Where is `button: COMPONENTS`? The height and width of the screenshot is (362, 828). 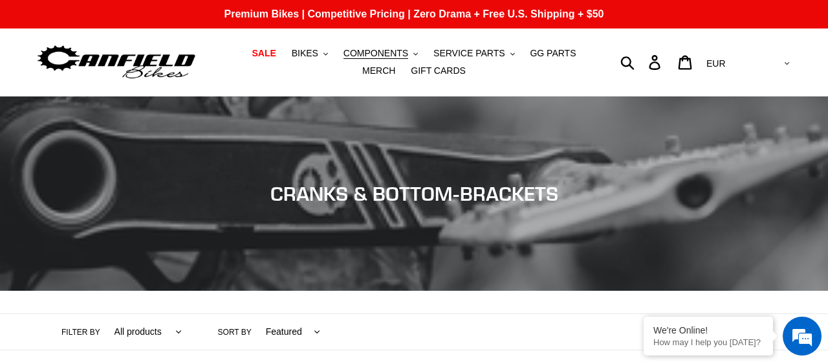 button: COMPONENTS is located at coordinates (380, 53).